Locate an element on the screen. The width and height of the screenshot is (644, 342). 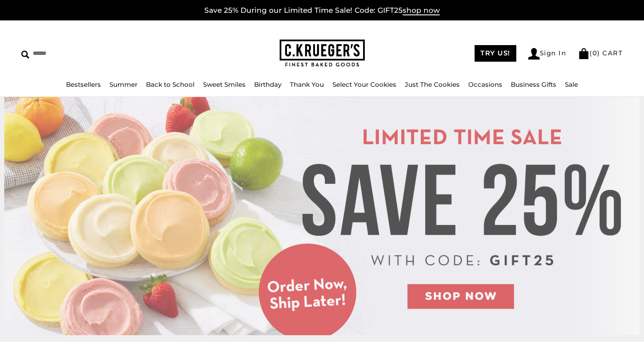
img: Search is located at coordinates (25, 54).